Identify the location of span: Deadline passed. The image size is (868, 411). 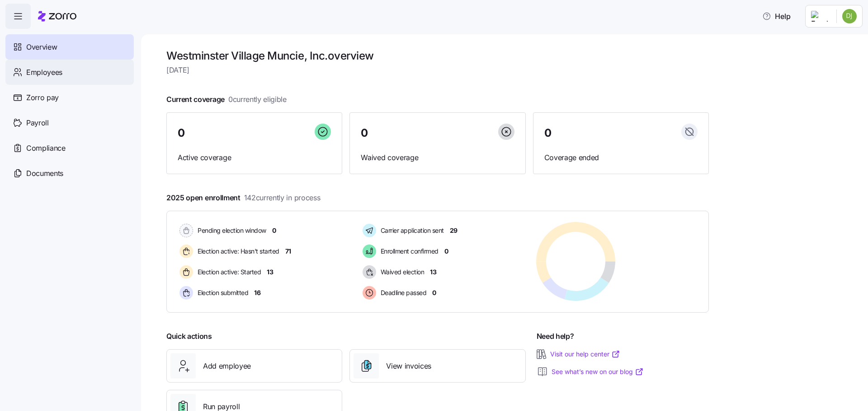
(402, 293).